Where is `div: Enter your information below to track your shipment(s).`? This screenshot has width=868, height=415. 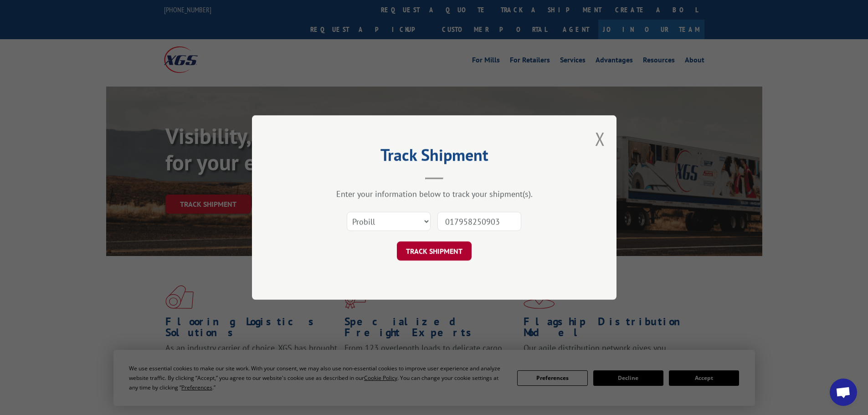
div: Enter your information below to track your shipment(s). is located at coordinates (435, 194).